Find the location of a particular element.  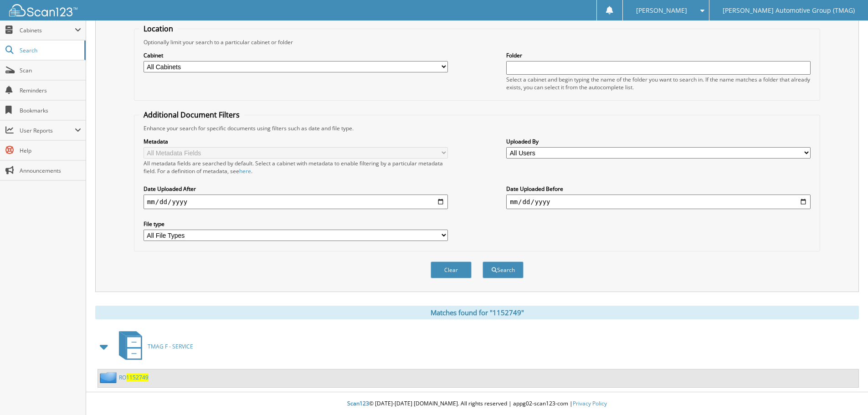

span: Search is located at coordinates (50, 50).